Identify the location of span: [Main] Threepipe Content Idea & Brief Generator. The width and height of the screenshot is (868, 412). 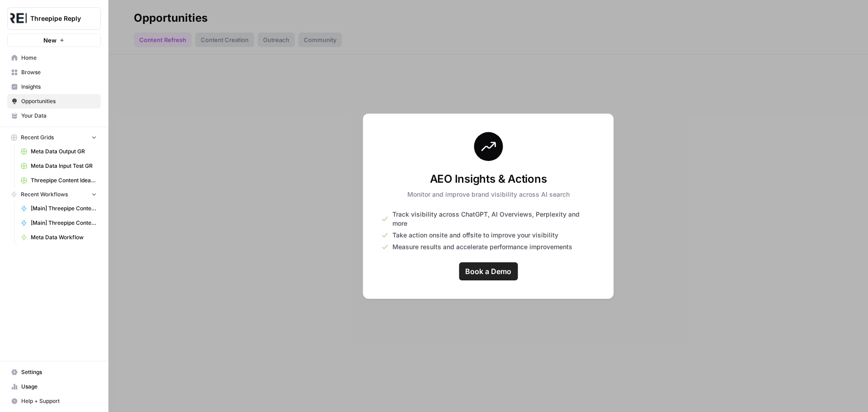
(64, 223).